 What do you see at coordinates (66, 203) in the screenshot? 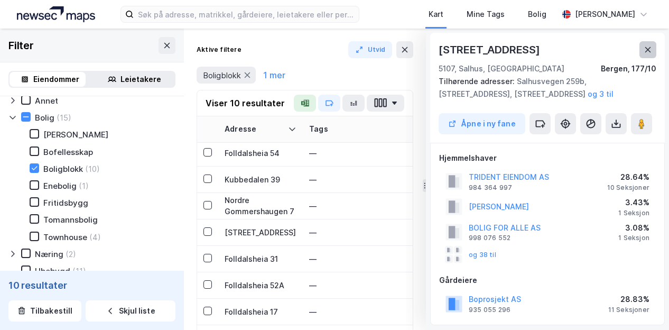
I see `div: Fritidsbygg` at bounding box center [66, 203].